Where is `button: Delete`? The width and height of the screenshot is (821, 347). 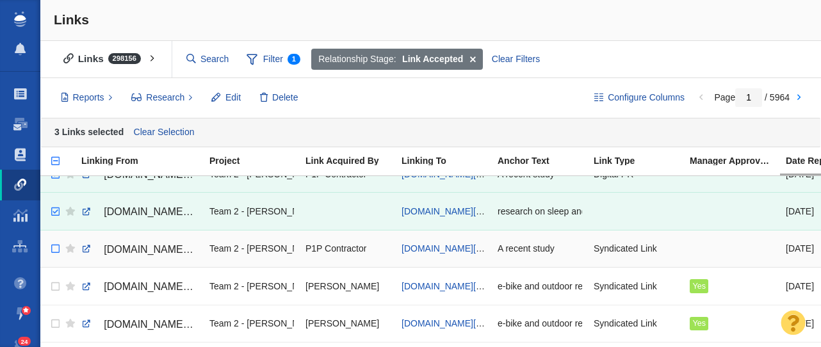 button: Delete is located at coordinates (279, 98).